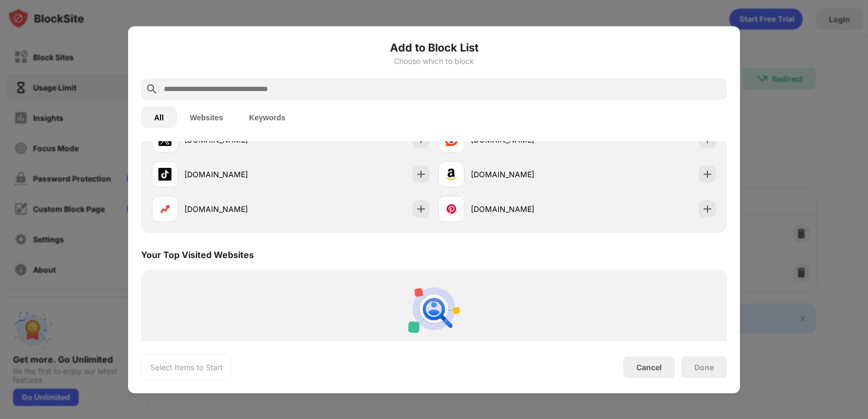 The image size is (868, 419). What do you see at coordinates (186, 367) in the screenshot?
I see `div: Select Items to Start` at bounding box center [186, 367].